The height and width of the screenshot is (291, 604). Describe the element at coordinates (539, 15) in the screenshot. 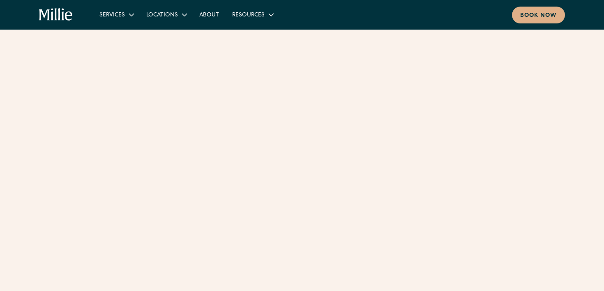

I see `a: Book now` at that location.